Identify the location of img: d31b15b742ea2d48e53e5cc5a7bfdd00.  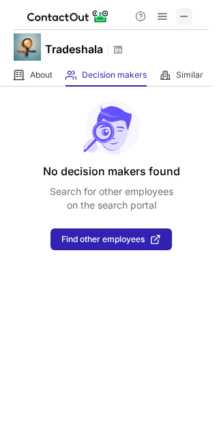
(27, 47).